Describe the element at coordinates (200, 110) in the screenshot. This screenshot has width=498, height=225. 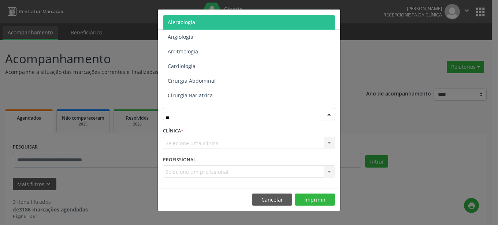
I see `span: Cirurgia Cabeça e Pescoço` at that location.